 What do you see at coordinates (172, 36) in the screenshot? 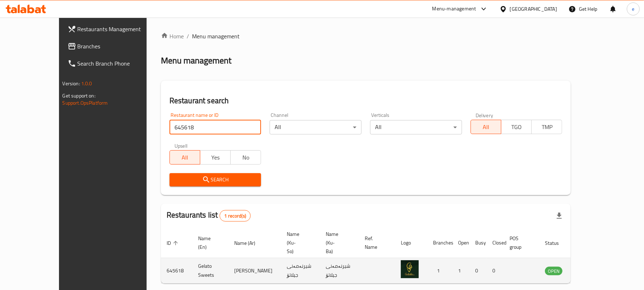
I see `a: Home` at bounding box center [172, 36].